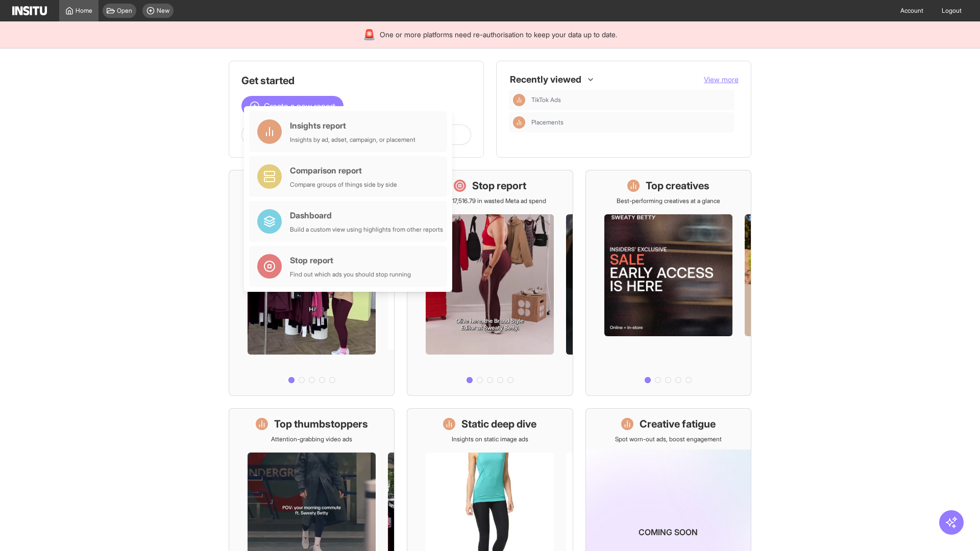 The height and width of the screenshot is (551, 980). I want to click on div: Find out which ads you should stop running, so click(350, 274).